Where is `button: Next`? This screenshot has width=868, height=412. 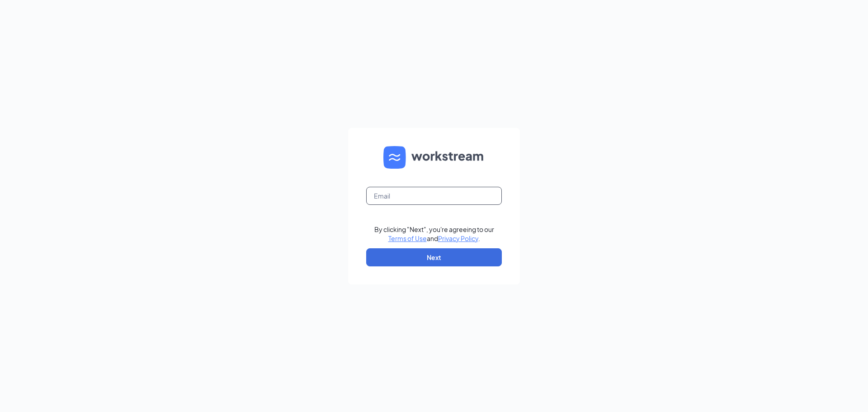
button: Next is located at coordinates (434, 257).